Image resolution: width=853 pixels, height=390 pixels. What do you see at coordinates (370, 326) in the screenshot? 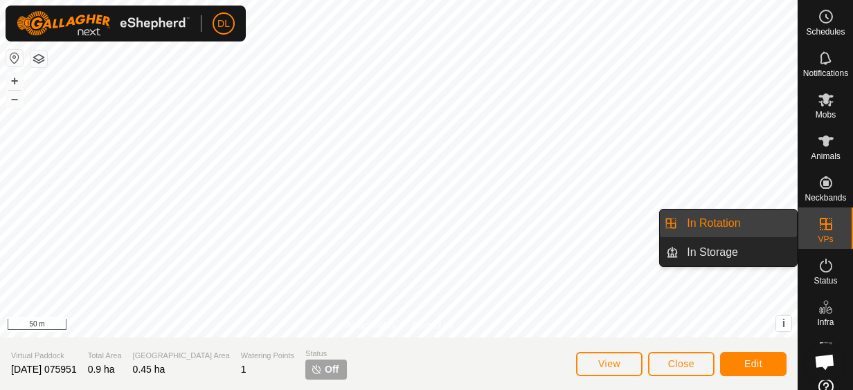
I see `a: Privacy Policy` at bounding box center [370, 326].